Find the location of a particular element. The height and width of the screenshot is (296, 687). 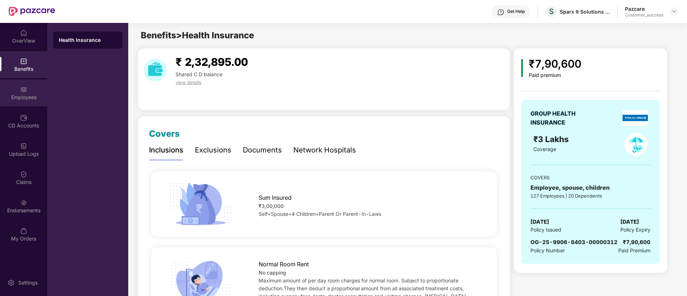

div: Employee, spouse, children is located at coordinates (590, 188).